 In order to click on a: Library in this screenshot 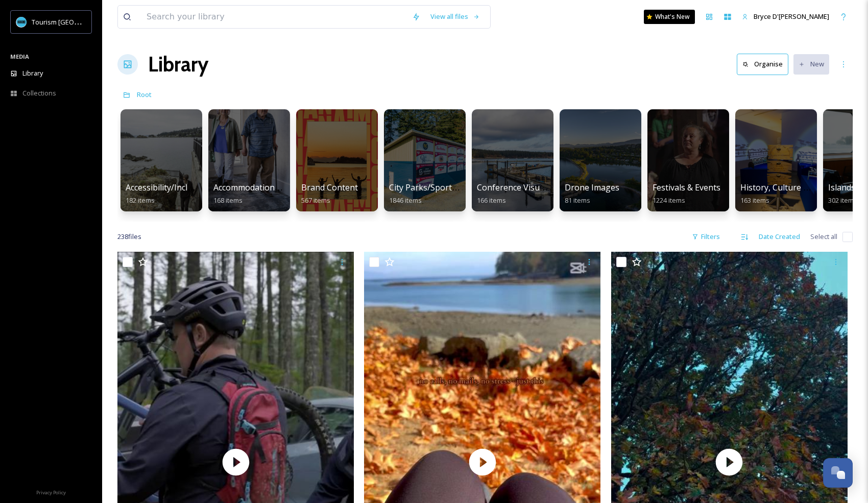, I will do `click(178, 64)`.